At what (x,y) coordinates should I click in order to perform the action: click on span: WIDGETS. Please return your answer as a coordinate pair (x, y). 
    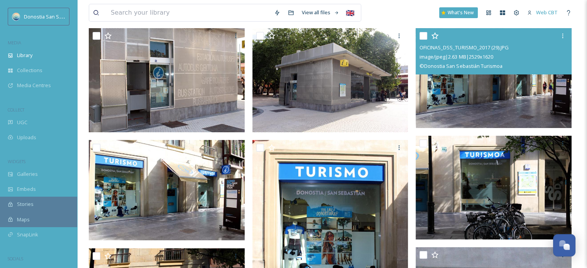
    Looking at the image, I should click on (17, 161).